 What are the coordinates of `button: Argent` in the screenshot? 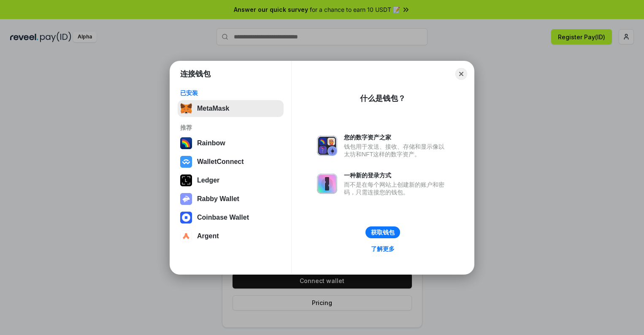 It's located at (231, 236).